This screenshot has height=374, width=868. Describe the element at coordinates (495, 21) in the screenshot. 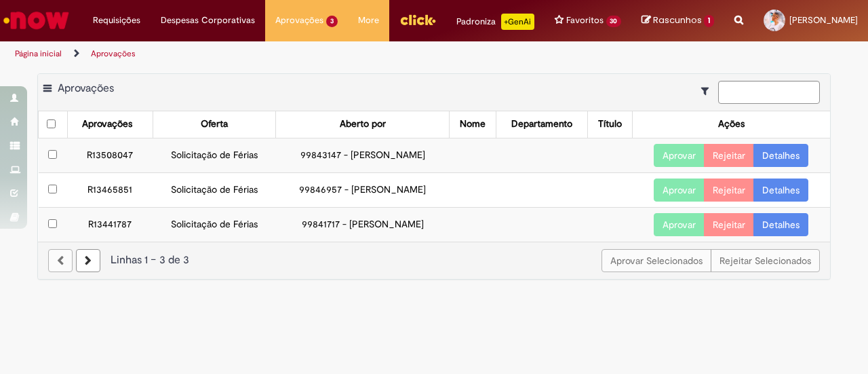

I see `div: Padroniza` at that location.